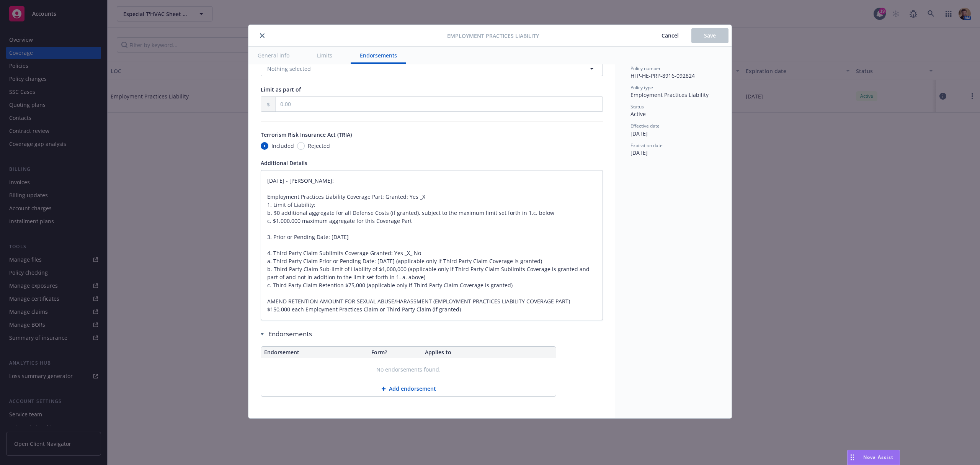 The height and width of the screenshot is (465, 980). I want to click on div: Endorsements, so click(409, 334).